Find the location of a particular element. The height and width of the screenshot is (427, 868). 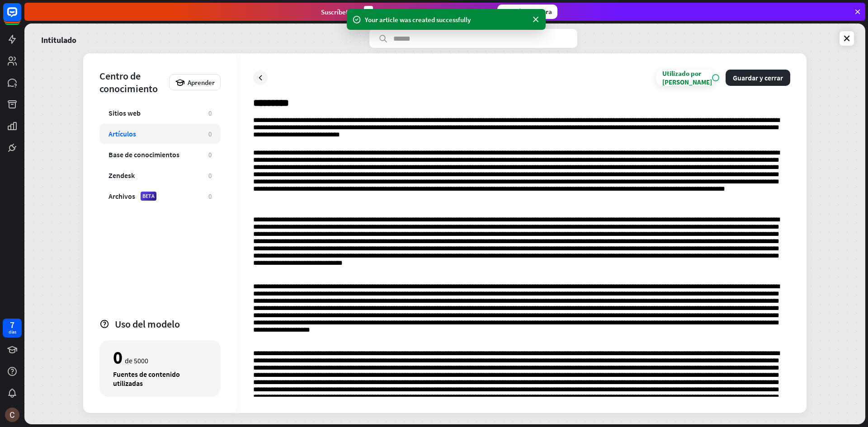

div: Your article was created successfully is located at coordinates (446, 20).